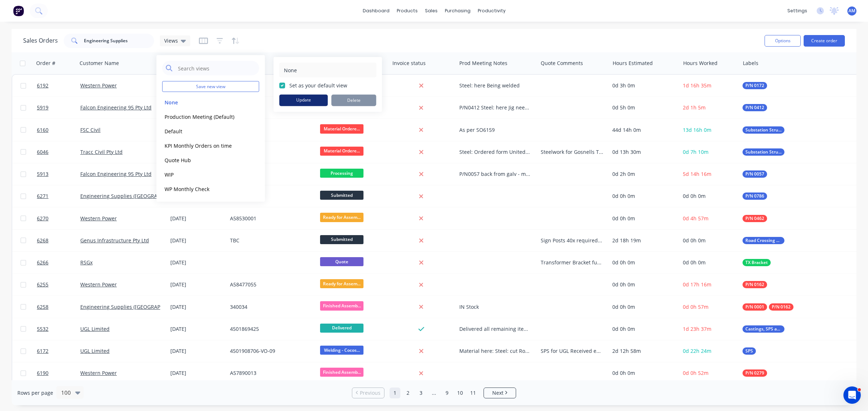 This screenshot has height=411, width=868. I want to click on span: Rows per page, so click(35, 393).